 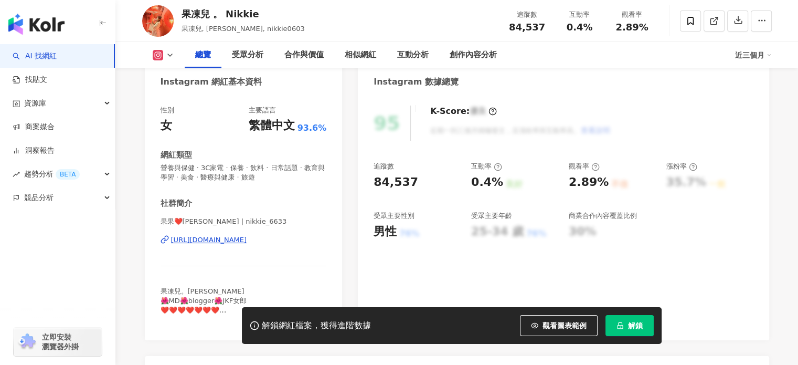 I want to click on div: 商業合作內容覆蓋比例, so click(x=603, y=216).